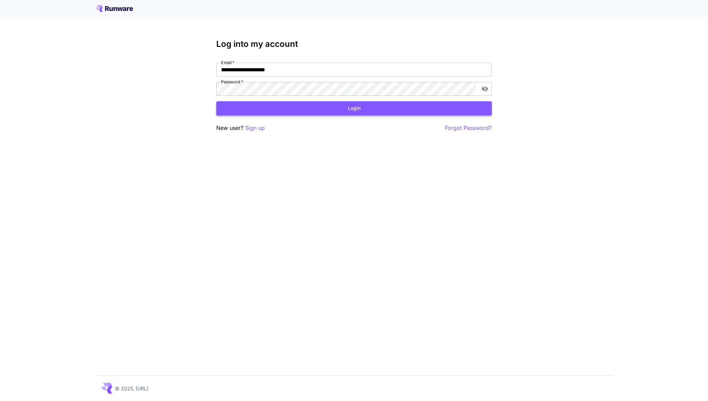 This screenshot has width=708, height=401. What do you see at coordinates (255, 128) in the screenshot?
I see `p: Sign up` at bounding box center [255, 128].